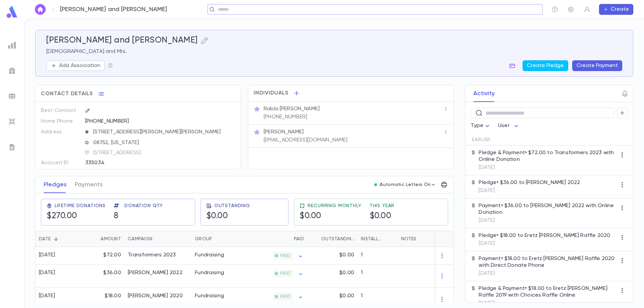 The image size is (644, 308). Describe the element at coordinates (143, 163) in the screenshot. I see `div: 335034` at that location.